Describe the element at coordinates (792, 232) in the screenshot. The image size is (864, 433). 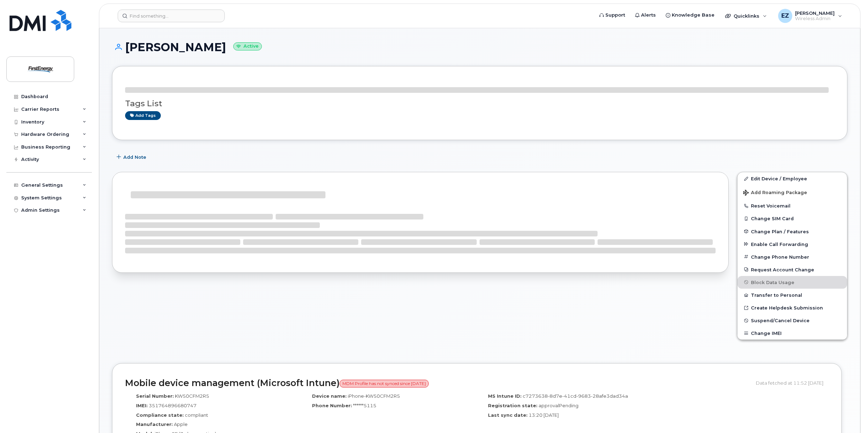
I see `button: Change Plan / Features` at that location.